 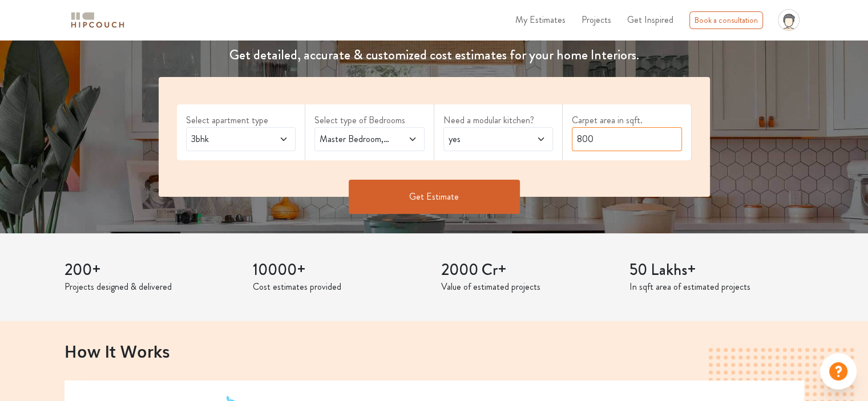 I want to click on span: Master Bedroom,Guest,Entertainment Den, so click(x=355, y=139).